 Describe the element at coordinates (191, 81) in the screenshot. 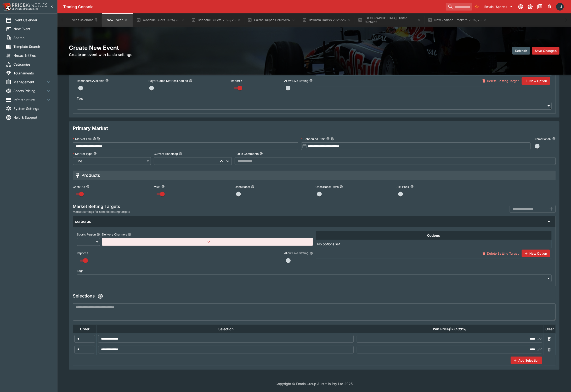

I see `button: Player Game Metrics Enabled` at that location.